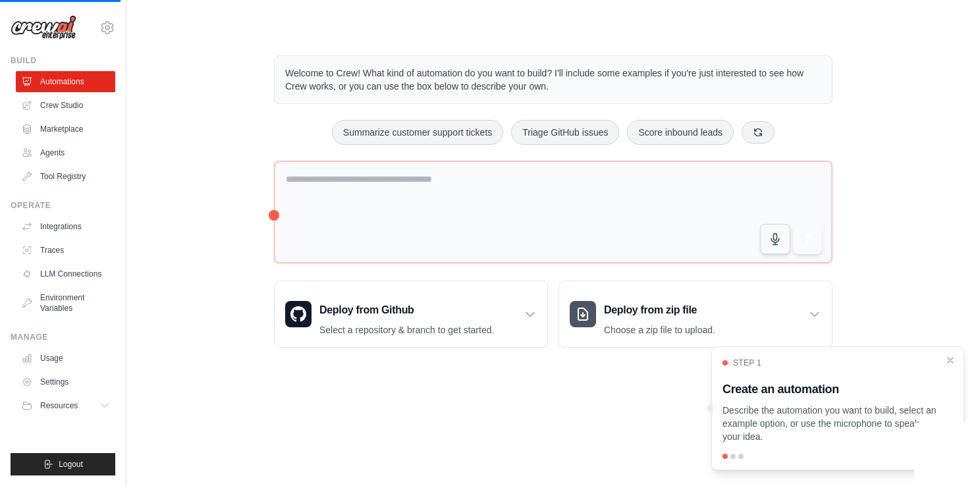  Describe the element at coordinates (62, 205) in the screenshot. I see `div: Operate` at that location.